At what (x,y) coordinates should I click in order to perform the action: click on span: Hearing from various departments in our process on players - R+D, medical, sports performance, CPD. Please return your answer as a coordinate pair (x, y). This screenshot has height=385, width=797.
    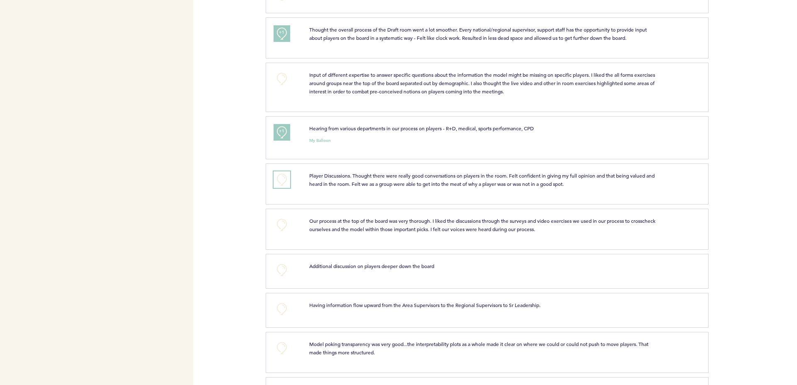
    Looking at the image, I should click on (422, 128).